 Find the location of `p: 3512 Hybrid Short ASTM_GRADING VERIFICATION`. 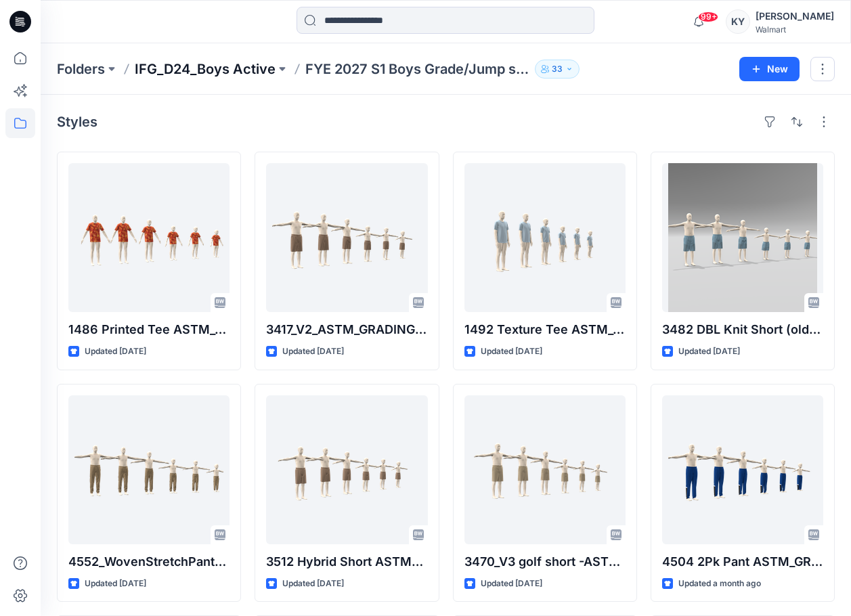

p: 3512 Hybrid Short ASTM_GRADING VERIFICATION is located at coordinates (347, 562).